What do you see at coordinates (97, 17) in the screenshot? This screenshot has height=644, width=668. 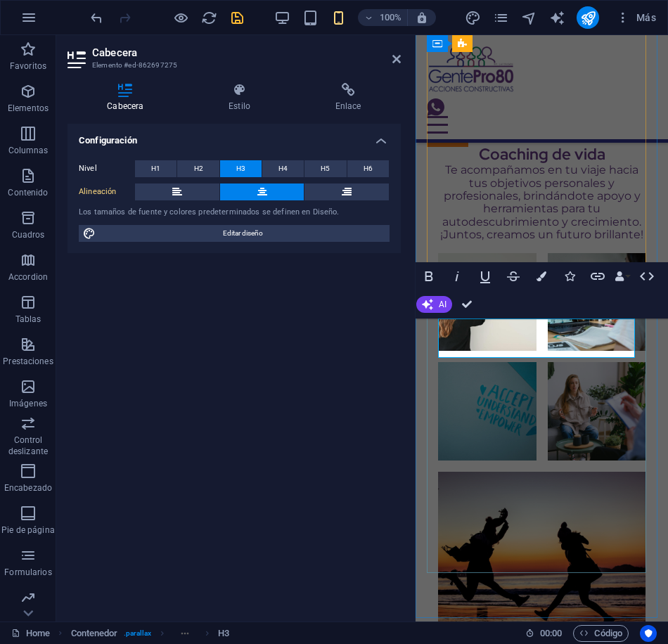 I see `button: undo` at bounding box center [97, 17].